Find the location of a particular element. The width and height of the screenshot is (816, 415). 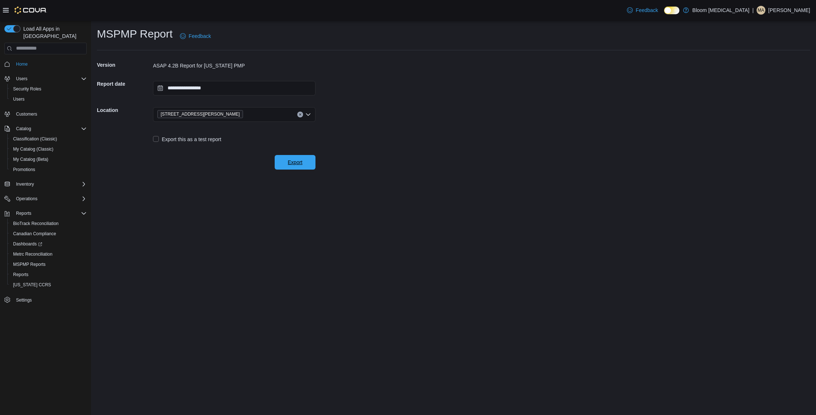

h5: Location is located at coordinates (124, 110).